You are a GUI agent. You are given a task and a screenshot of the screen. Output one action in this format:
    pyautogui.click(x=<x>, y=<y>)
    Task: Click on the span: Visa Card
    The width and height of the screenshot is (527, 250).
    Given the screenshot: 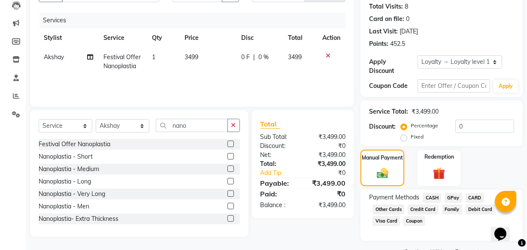 What is the action you would take?
    pyautogui.click(x=386, y=221)
    